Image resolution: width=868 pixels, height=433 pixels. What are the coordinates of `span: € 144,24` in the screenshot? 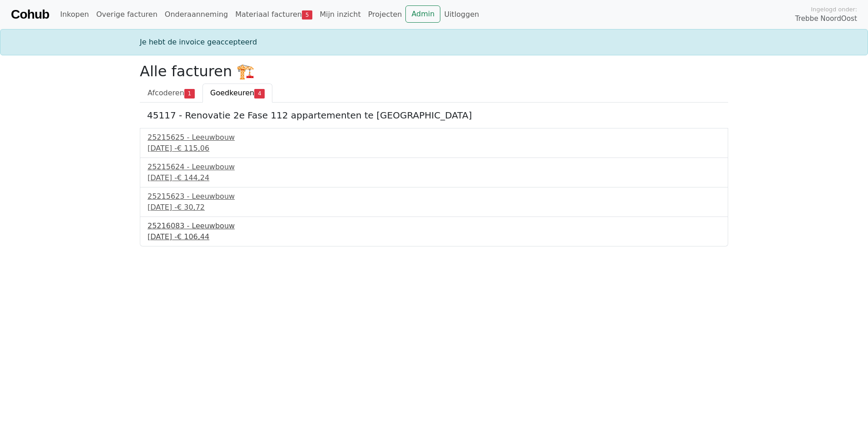 It's located at (193, 177).